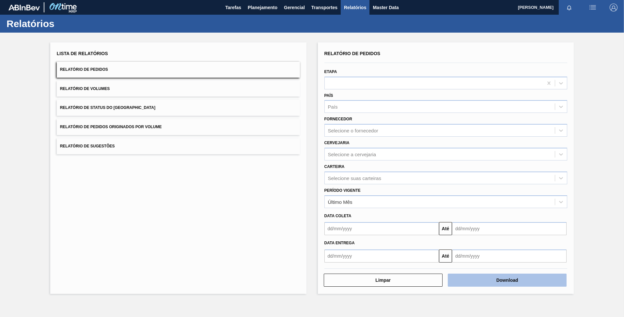 This screenshot has height=317, width=624. What do you see at coordinates (569, 8) in the screenshot?
I see `button: Notificações` at bounding box center [569, 8].